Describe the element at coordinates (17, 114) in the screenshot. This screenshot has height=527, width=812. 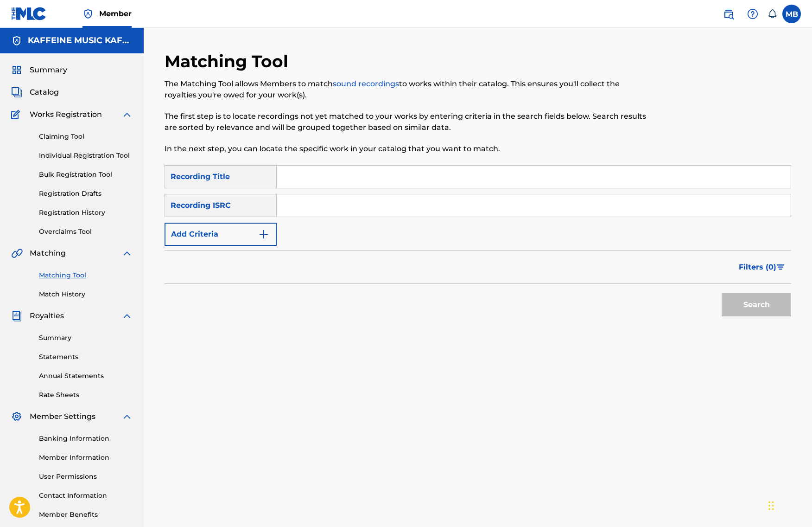
I see `img: Works Registration` at that location.